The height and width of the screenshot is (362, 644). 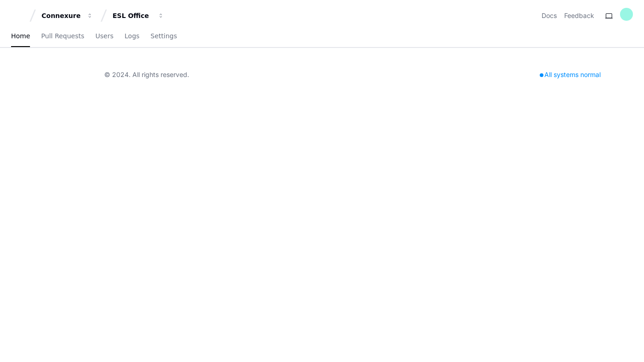 I want to click on span: Pull Requests, so click(x=62, y=36).